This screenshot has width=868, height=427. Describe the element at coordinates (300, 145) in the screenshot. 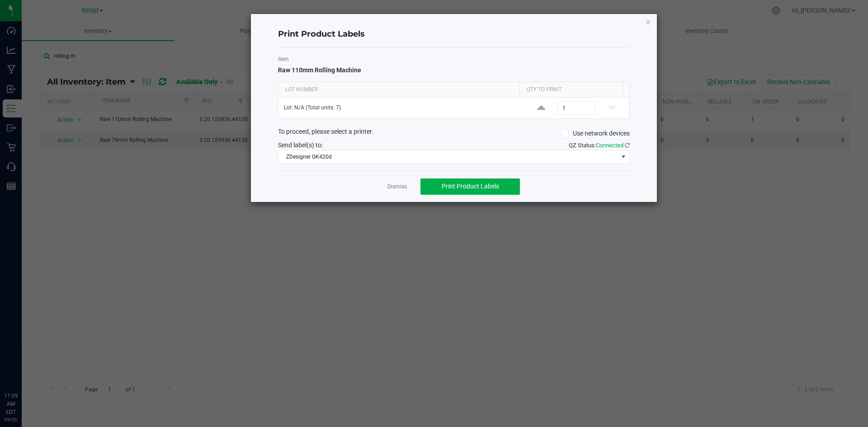

I see `span: Send label(s) to:` at that location.